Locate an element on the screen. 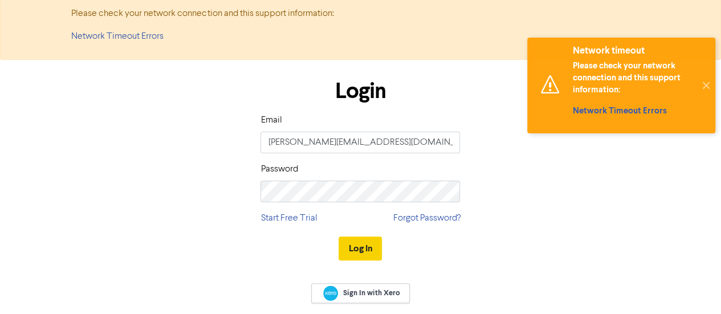 Image resolution: width=721 pixels, height=314 pixels. div: Network timeout is located at coordinates (633, 51).